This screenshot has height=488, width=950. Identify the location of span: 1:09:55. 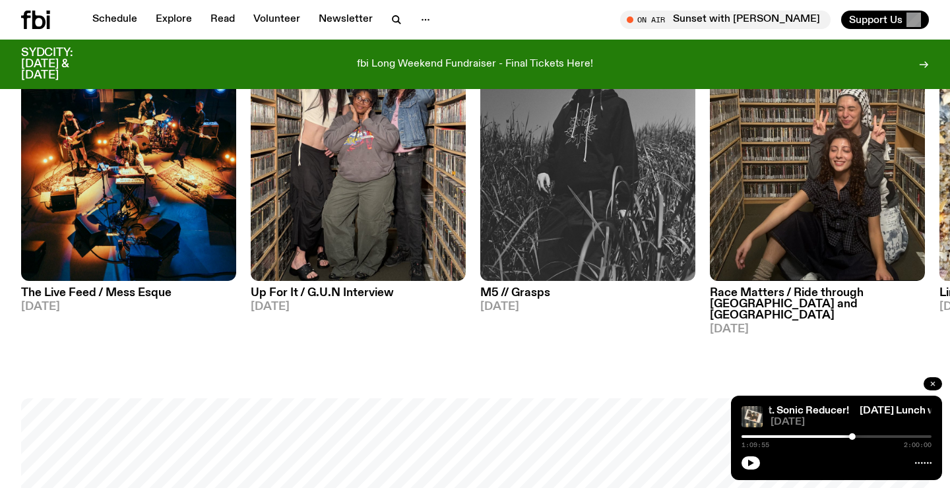
(755, 445).